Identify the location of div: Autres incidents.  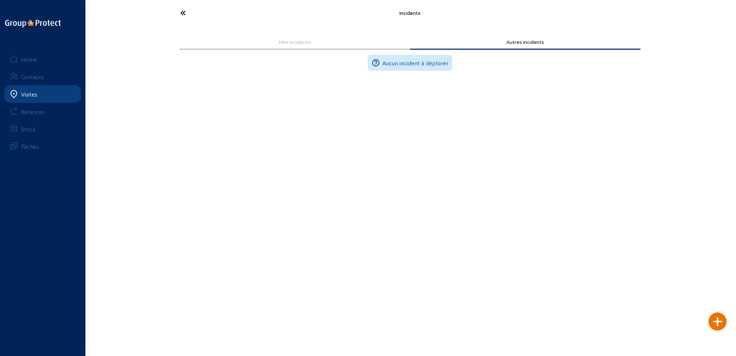
(525, 42).